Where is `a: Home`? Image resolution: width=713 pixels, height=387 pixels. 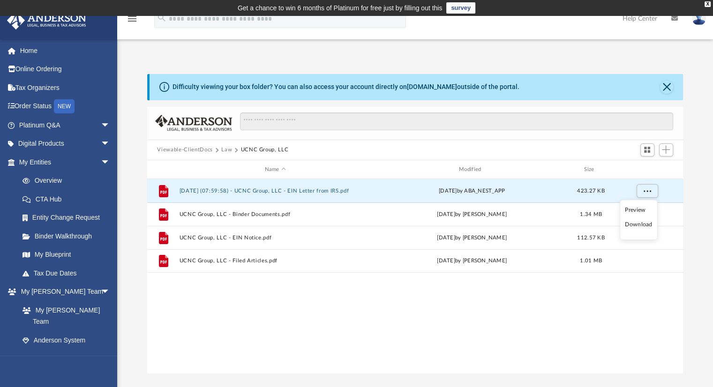
a: Home is located at coordinates (65, 51).